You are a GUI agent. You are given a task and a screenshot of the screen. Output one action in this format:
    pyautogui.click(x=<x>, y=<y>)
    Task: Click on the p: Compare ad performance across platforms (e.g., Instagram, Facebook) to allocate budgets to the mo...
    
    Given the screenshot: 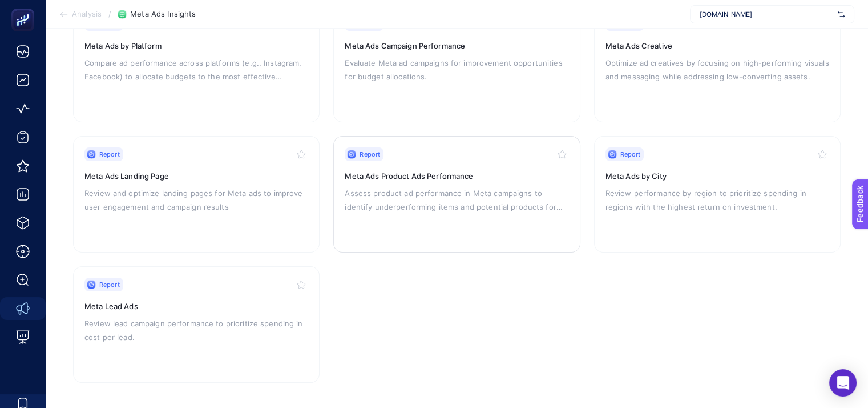 What is the action you would take?
    pyautogui.click(x=196, y=70)
    